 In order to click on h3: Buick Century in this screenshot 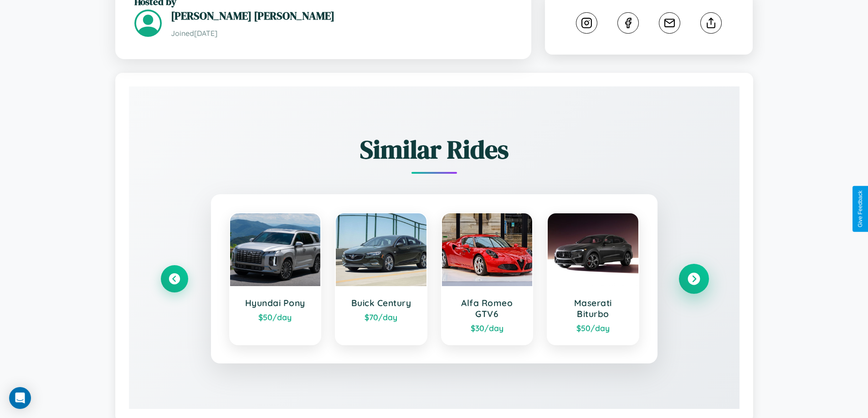, I will do `click(381, 303)`.